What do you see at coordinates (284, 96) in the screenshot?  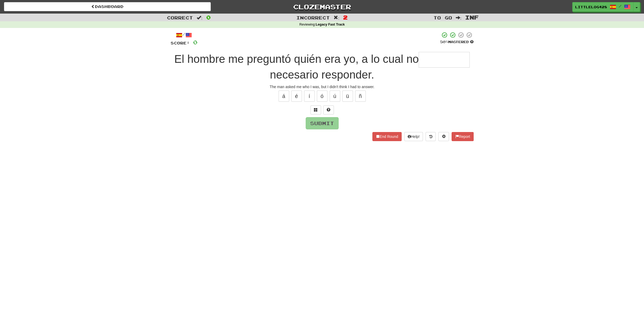 I see `button: á` at bounding box center [284, 96].